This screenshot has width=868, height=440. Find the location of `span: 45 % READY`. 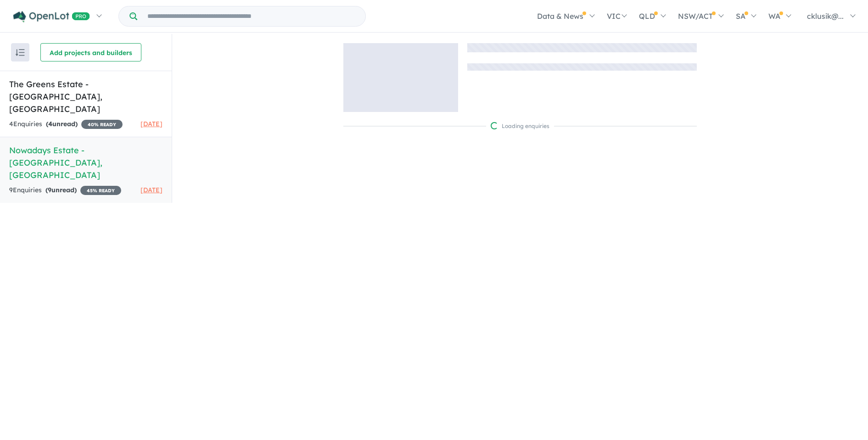

span: 45 % READY is located at coordinates (100, 190).